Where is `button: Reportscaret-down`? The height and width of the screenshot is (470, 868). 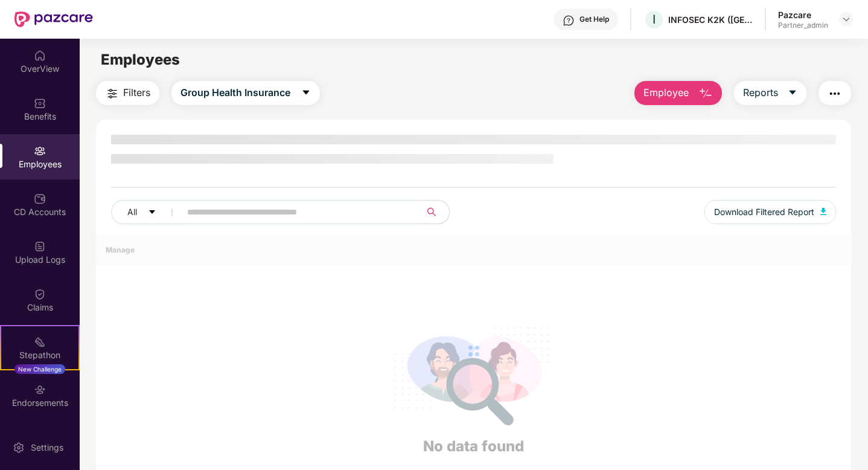
button: Reportscaret-down is located at coordinates (771, 93).